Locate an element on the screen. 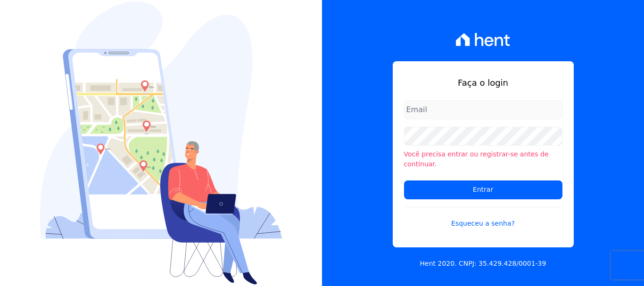  a: Esqueceu a senha? is located at coordinates (483, 218).